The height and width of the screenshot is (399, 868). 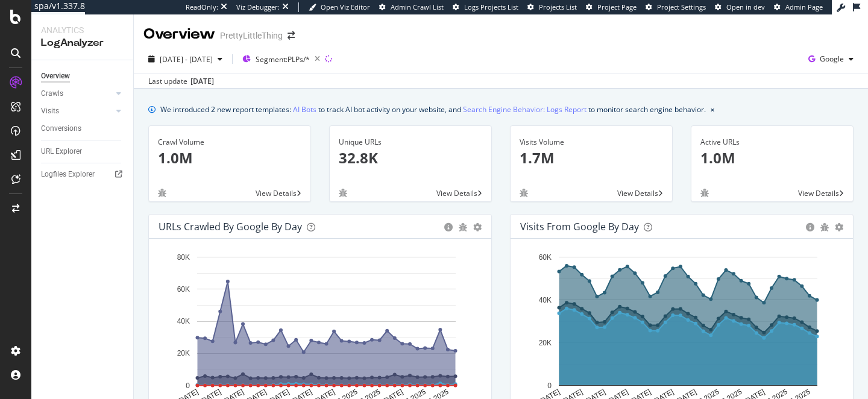 I want to click on button: Segment:PLPs/*, so click(x=281, y=59).